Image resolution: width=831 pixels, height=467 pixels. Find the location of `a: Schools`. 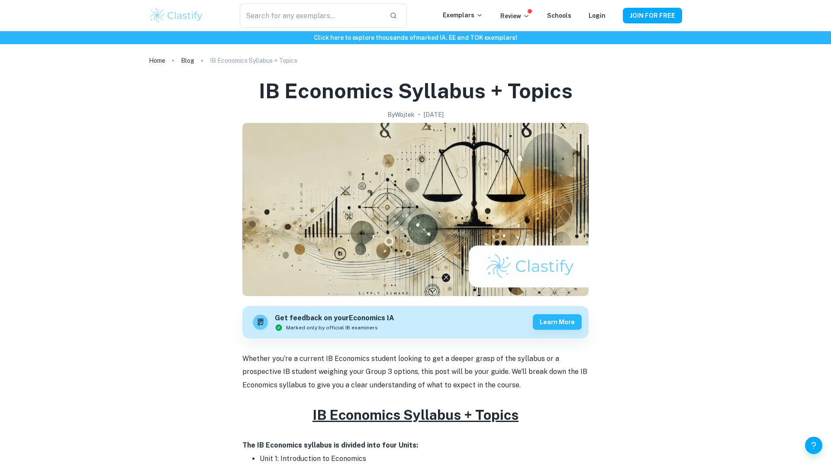

a: Schools is located at coordinates (559, 16).